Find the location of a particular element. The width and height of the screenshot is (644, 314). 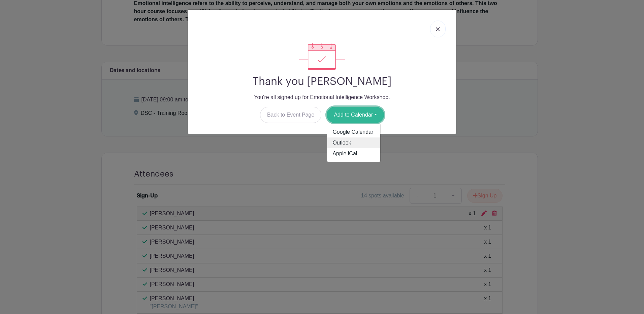

a: Apple iCal is located at coordinates (354, 154).